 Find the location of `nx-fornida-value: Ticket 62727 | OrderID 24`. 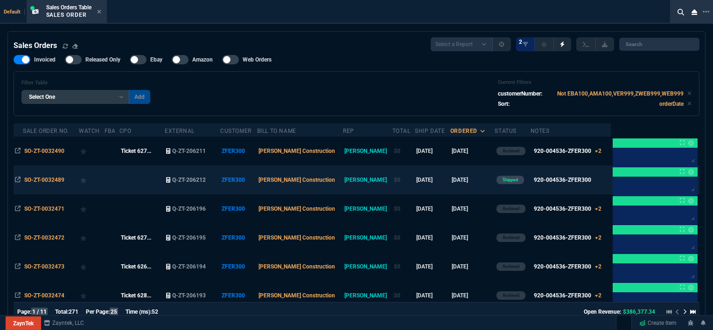

nx-fornida-value: Ticket 62727 | OrderID 24 is located at coordinates (142, 238).